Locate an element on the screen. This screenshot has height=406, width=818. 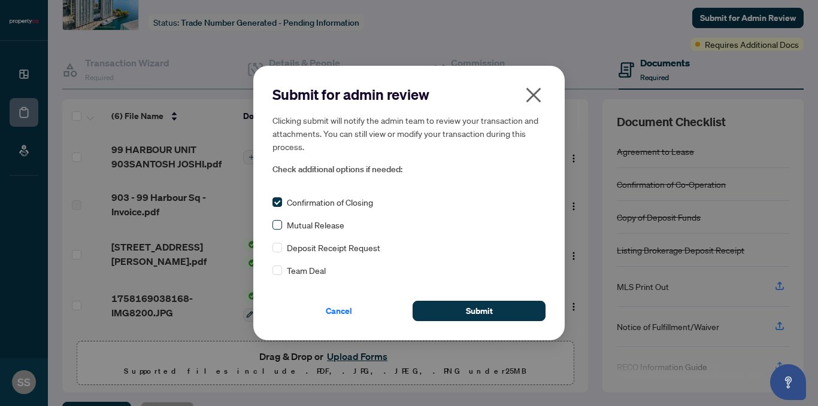
h2: Submit for admin review is located at coordinates (409, 95).